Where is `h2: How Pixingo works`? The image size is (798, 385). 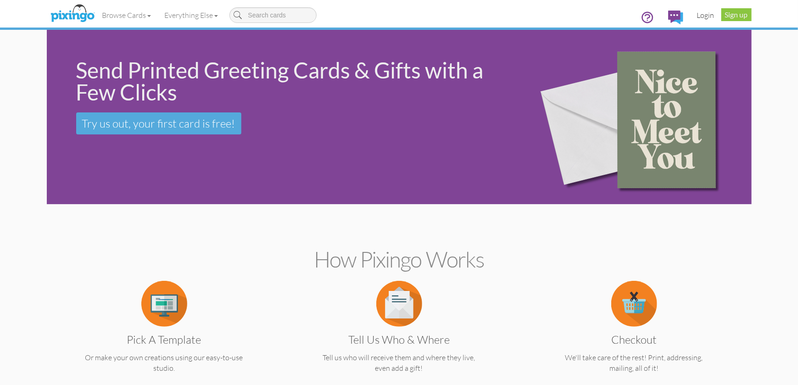 h2: How Pixingo works is located at coordinates (399, 259).